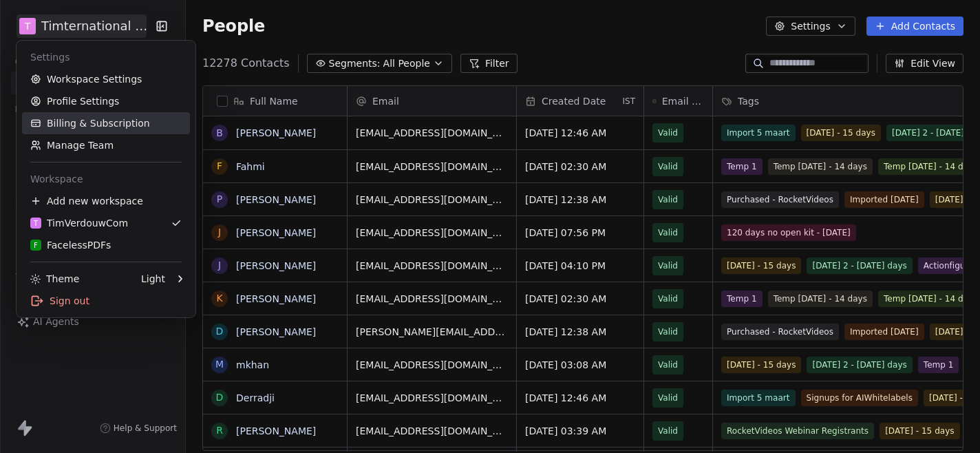 Image resolution: width=980 pixels, height=453 pixels. Describe the element at coordinates (106, 123) in the screenshot. I see `a: Billing & Subscription` at that location.